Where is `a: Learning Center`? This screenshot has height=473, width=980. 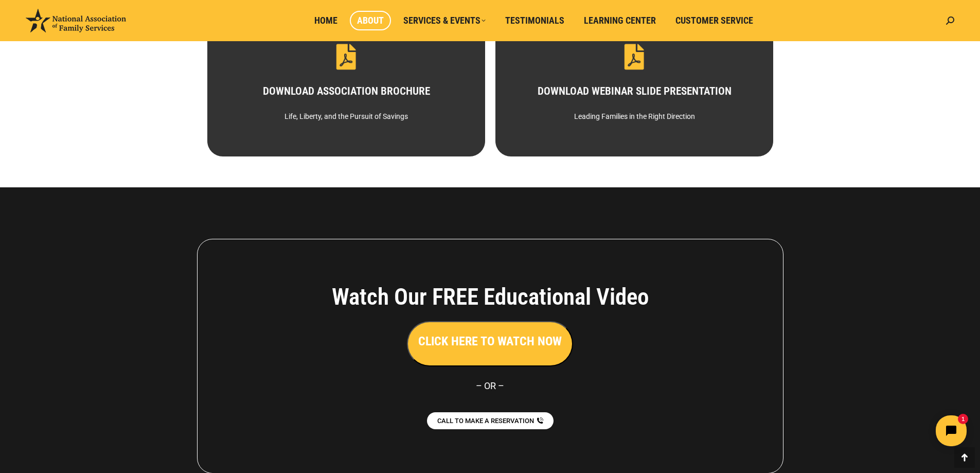 a: Learning Center is located at coordinates (620, 20).